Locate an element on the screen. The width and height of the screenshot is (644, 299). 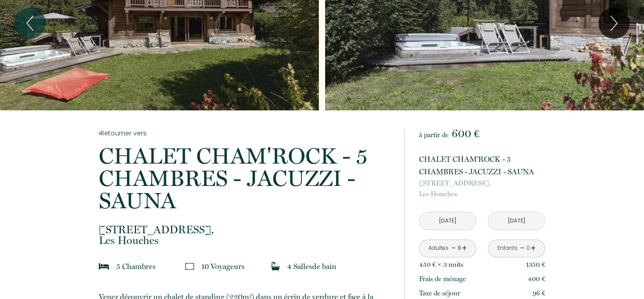
p: 4 Salle de bain is located at coordinates (312, 267).